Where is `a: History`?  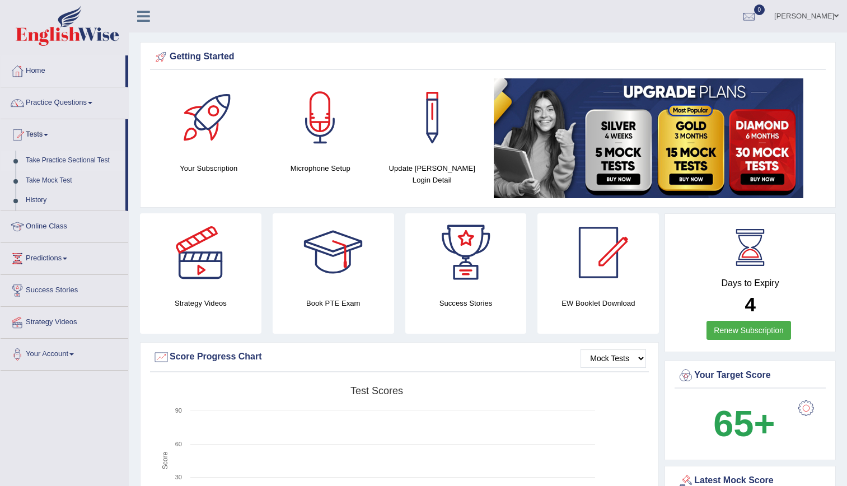
a: History is located at coordinates (73, 200).